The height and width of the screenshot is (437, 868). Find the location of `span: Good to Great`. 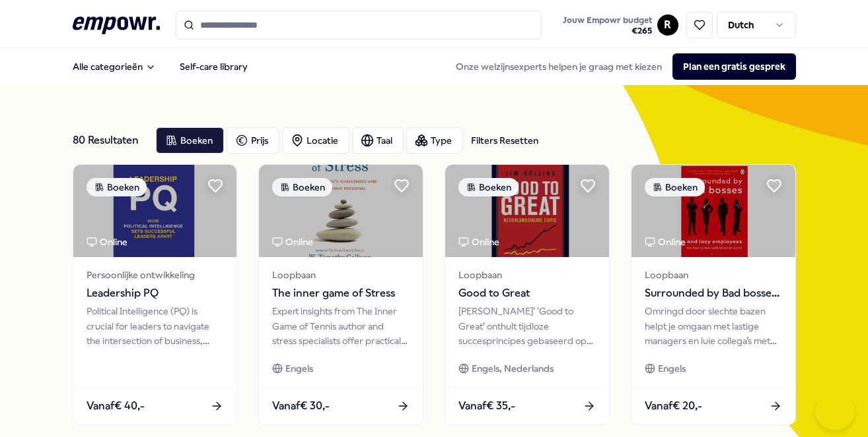

span: Good to Great is located at coordinates (527, 294).